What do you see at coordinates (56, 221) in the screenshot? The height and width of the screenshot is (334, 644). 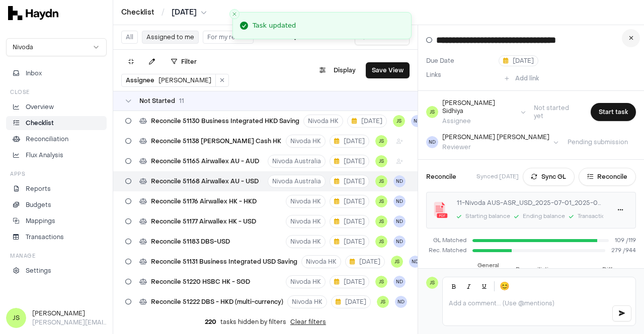 I see `a: Mappings` at bounding box center [56, 221].